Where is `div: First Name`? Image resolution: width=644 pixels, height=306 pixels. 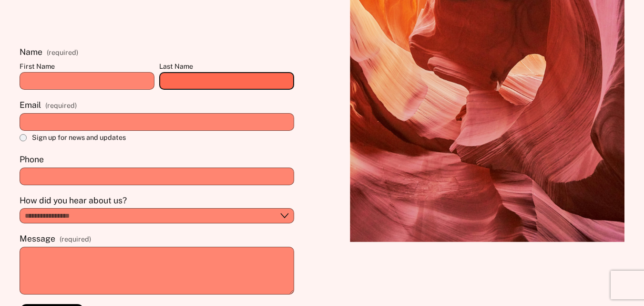
div: First Name is located at coordinates (87, 66).